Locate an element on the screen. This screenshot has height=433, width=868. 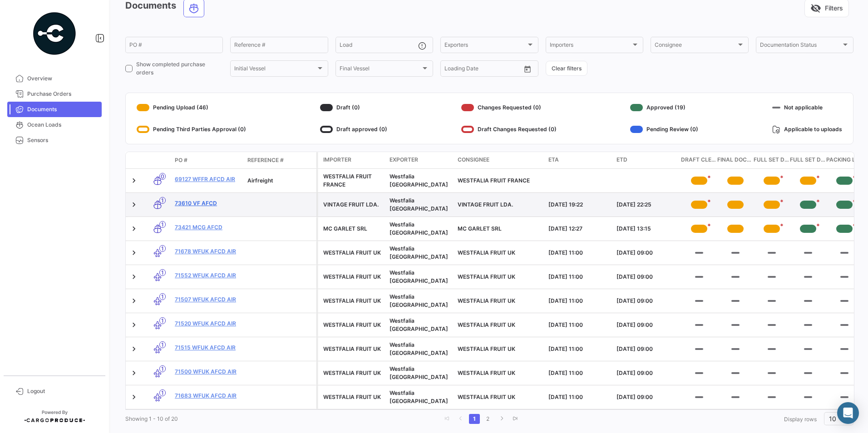
span: visibility_off is located at coordinates (815, 8).